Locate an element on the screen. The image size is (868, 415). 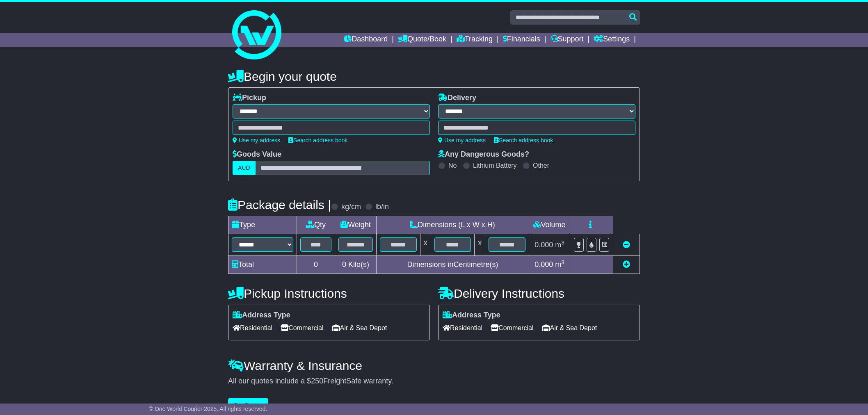
td: Volume is located at coordinates (549, 225).